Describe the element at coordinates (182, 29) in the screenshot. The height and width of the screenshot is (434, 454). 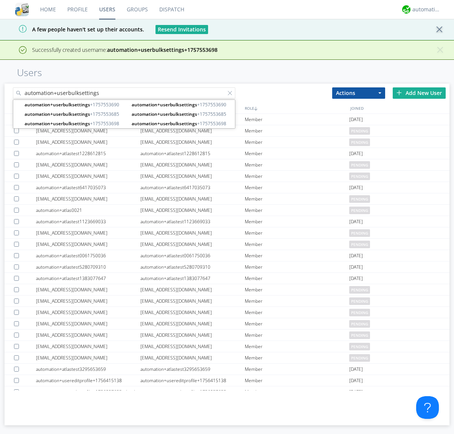
I see `button: Resend Invitations` at that location.